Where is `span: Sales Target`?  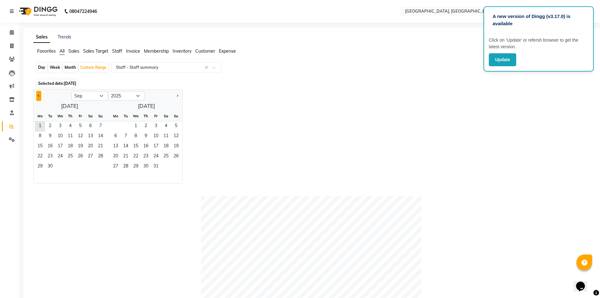 span: Sales Target is located at coordinates (96, 51).